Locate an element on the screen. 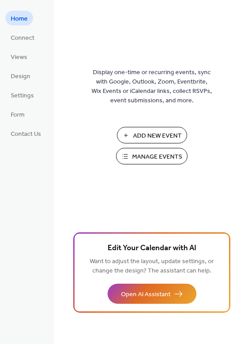  a: Design is located at coordinates (21, 76).